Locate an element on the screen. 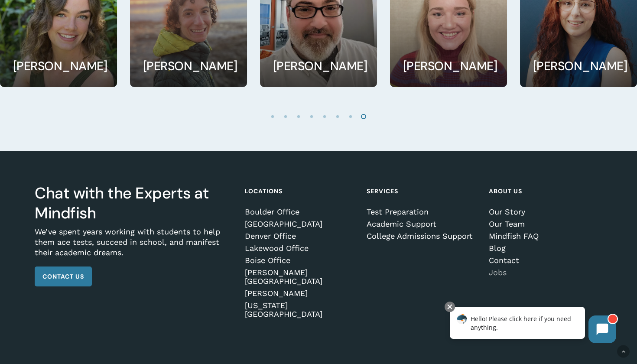 This screenshot has width=637, height=364. h4: Services is located at coordinates (422, 191).